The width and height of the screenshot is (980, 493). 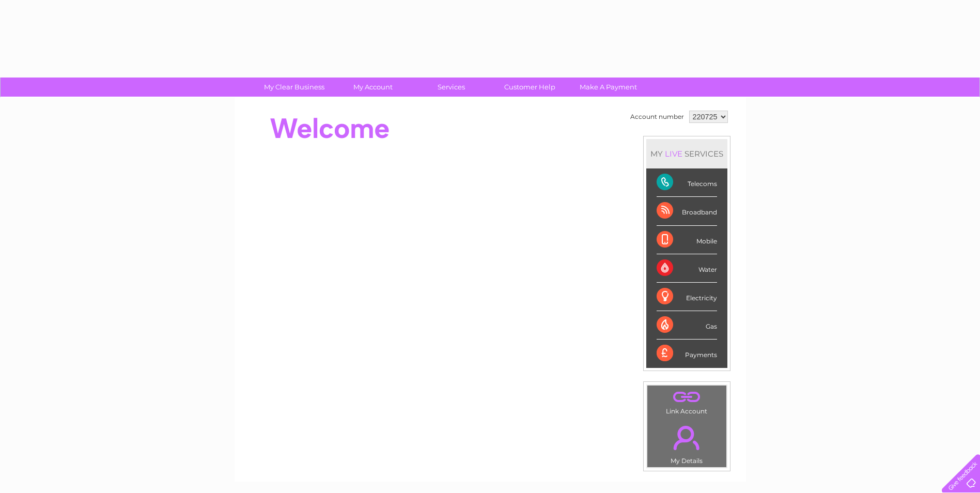 What do you see at coordinates (530, 87) in the screenshot?
I see `a: Customer Help` at bounding box center [530, 87].